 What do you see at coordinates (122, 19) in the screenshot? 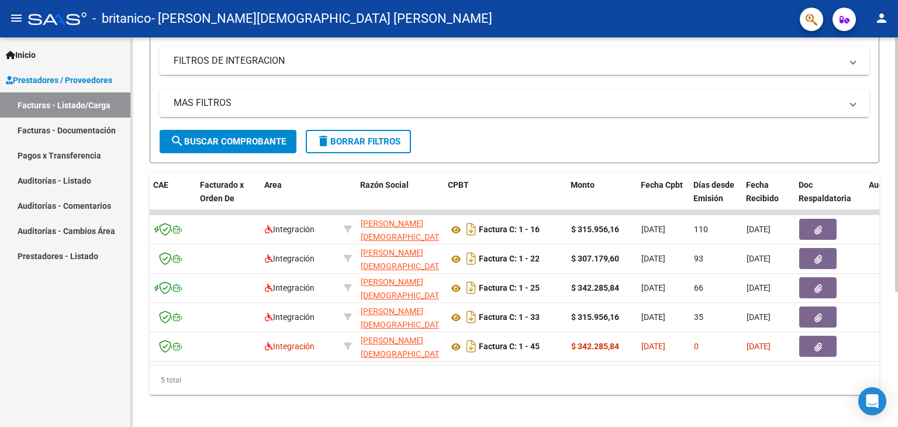
I see `span: - britanico` at bounding box center [122, 19].